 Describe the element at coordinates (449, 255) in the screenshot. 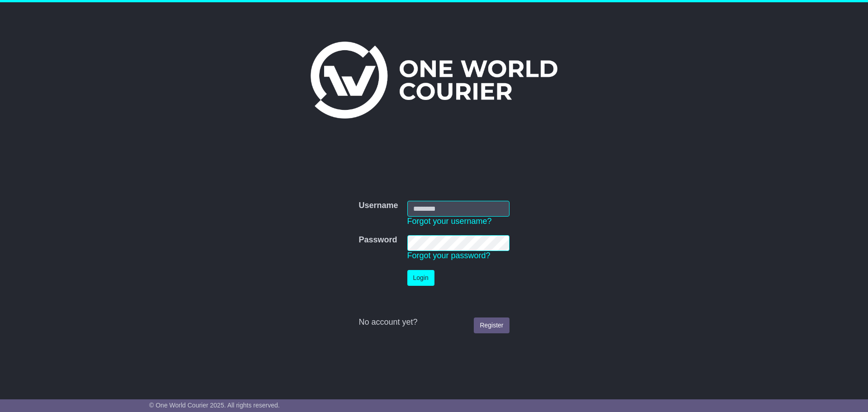

I see `a: Forgot your password?` at that location.